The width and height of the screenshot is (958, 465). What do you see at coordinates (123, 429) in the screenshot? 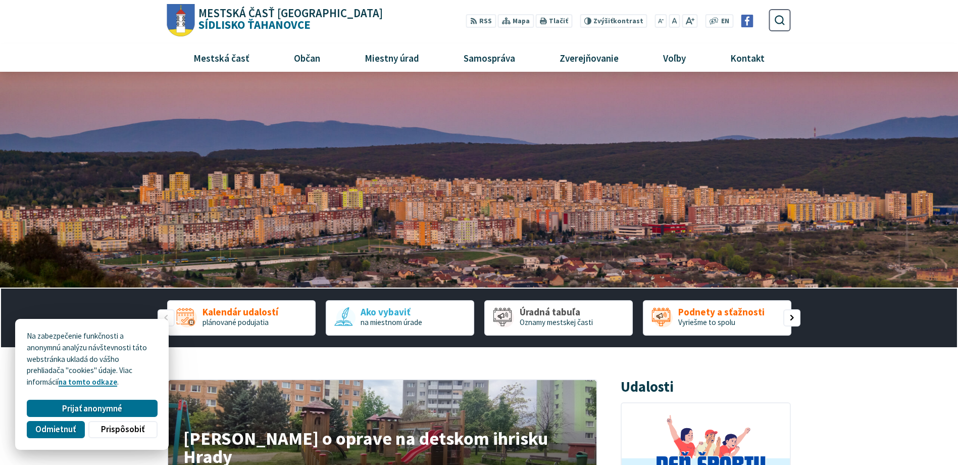
I see `button: Prispôsobiť` at bounding box center [123, 429].